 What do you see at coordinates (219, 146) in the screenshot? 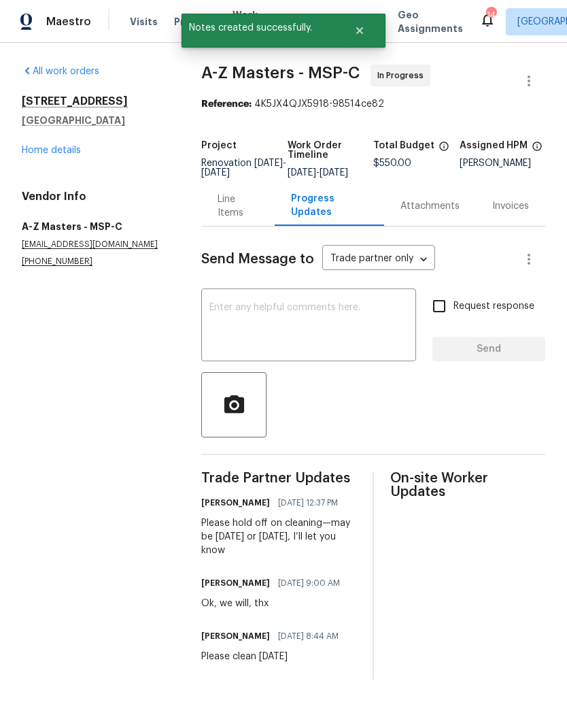
I see `h5: Project` at bounding box center [219, 146].